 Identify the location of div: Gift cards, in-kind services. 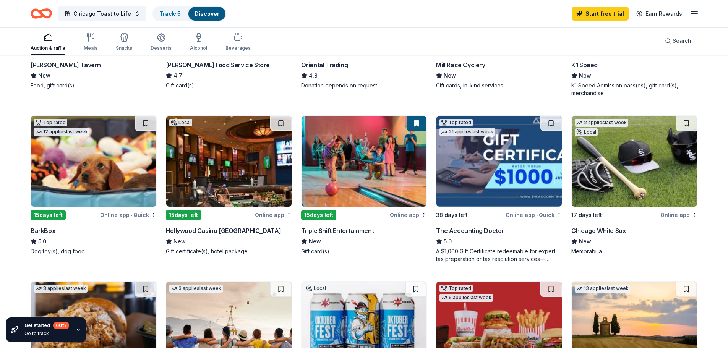
(499, 86).